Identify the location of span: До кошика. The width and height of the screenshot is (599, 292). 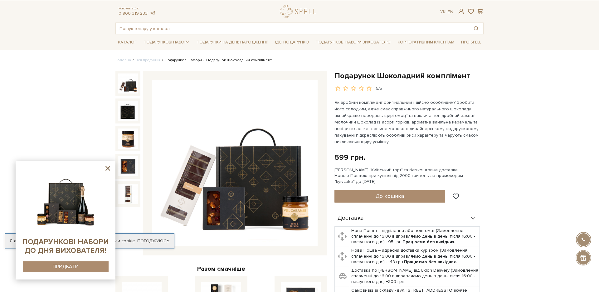
(390, 196).